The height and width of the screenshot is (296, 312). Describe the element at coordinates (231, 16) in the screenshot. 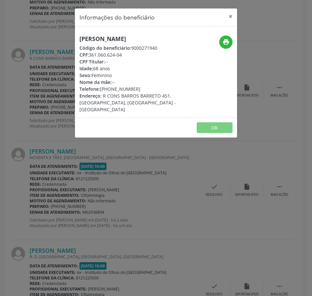

I see `button: Close` at that location.